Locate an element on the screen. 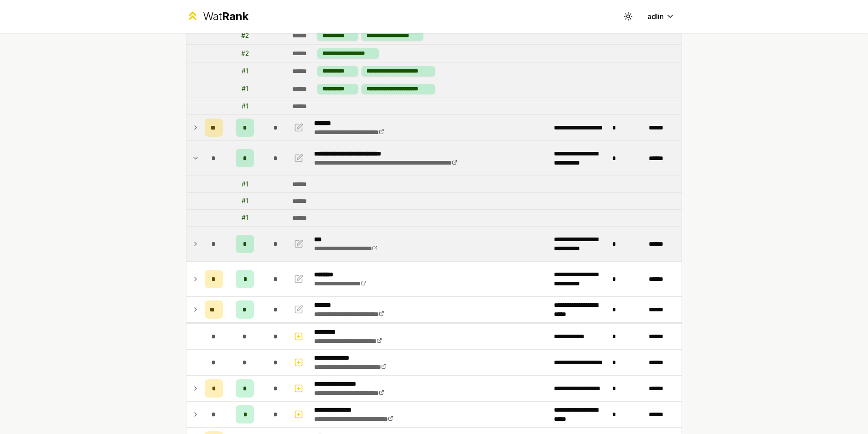 This screenshot has width=868, height=434. a: WatRank is located at coordinates (217, 17).